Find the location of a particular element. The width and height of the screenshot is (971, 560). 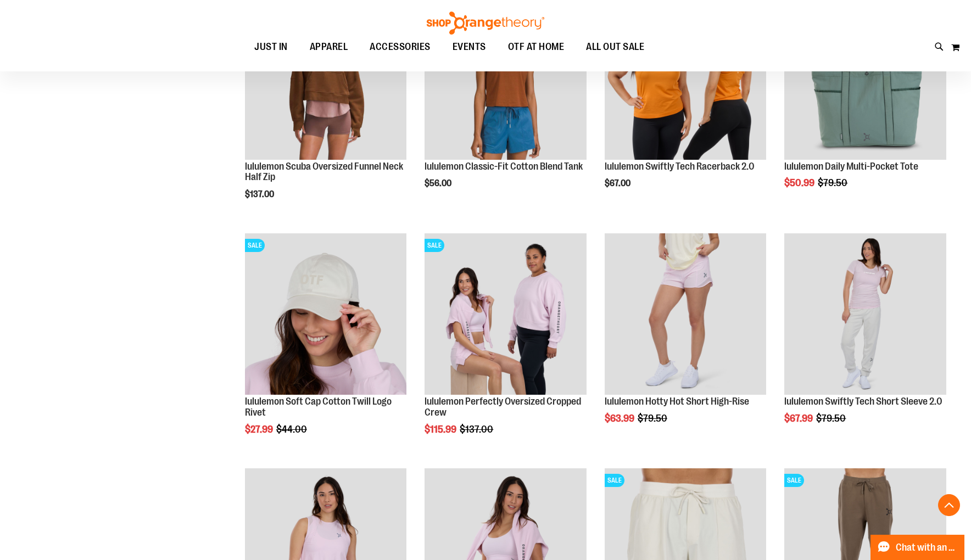

img: lululemon Swiftly Tech Short Sleeve 2.0 is located at coordinates (865, 314).